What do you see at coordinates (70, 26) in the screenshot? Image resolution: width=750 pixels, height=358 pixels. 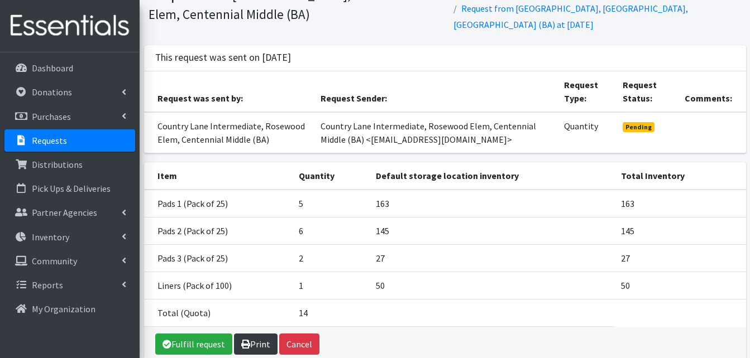 I see `img: HumanEssentials` at bounding box center [70, 26].